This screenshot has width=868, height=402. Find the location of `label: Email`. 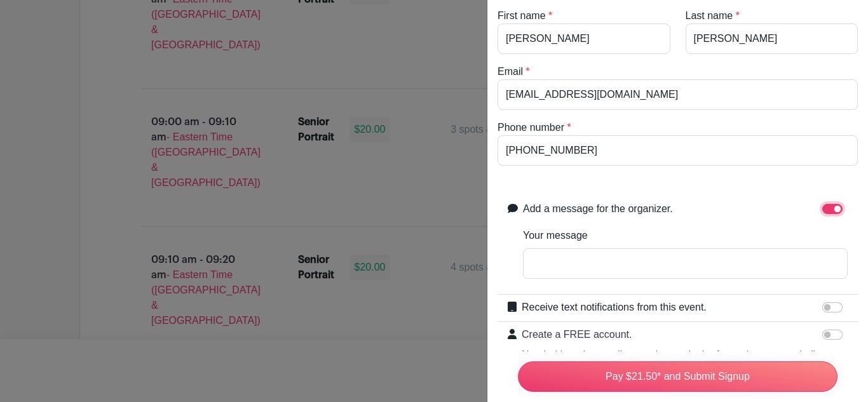

label: Email is located at coordinates (510, 72).